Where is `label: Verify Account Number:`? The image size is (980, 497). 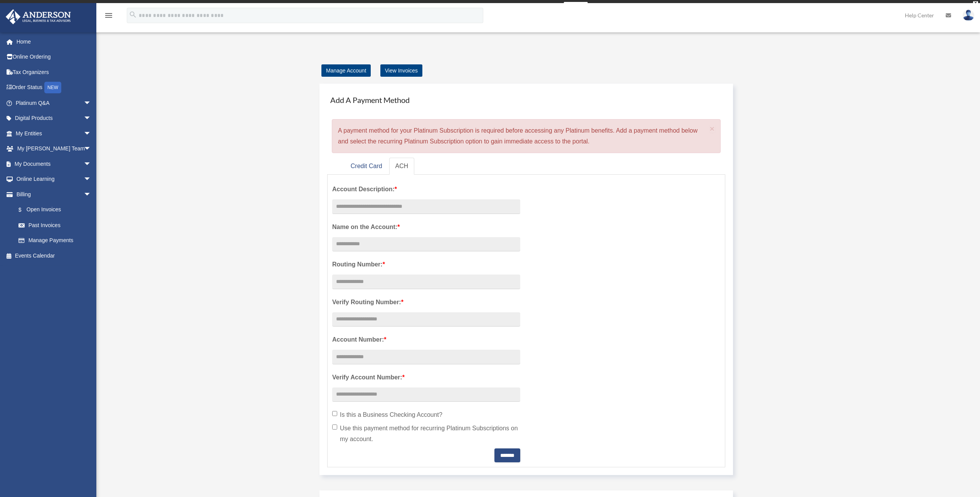
label: Verify Account Number: is located at coordinates (426, 377).